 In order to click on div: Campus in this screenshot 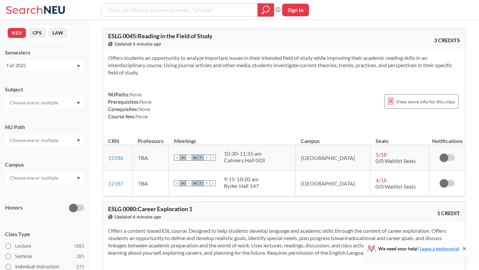, I will do `click(45, 165)`.